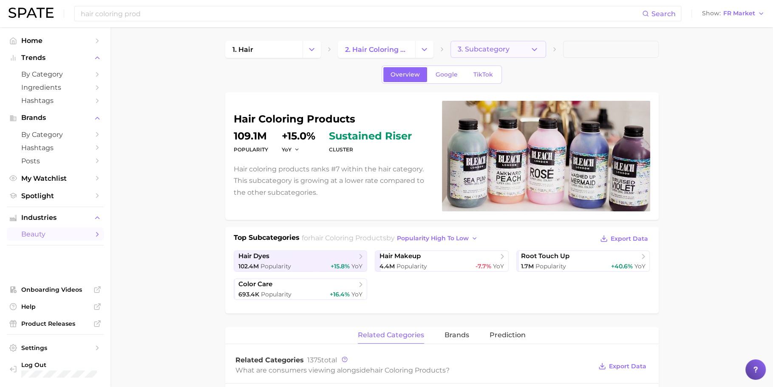 The width and height of the screenshot is (773, 387). What do you see at coordinates (300, 289) in the screenshot?
I see `a: color care693.4k Popularity+16.4% YoY` at bounding box center [300, 289].